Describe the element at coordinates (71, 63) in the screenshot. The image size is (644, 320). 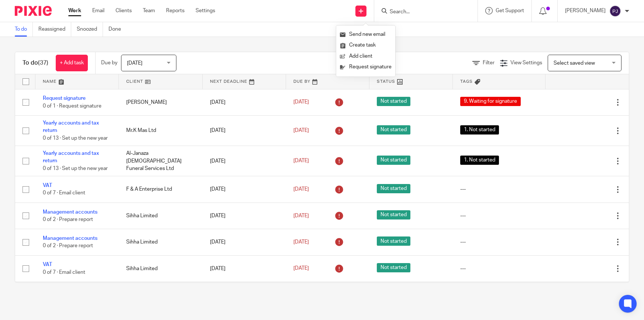
I see `a: + Add task` at that location.